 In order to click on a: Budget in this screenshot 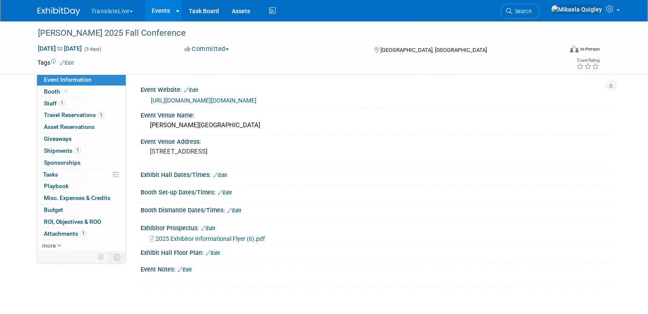, I will do `click(81, 210)`.